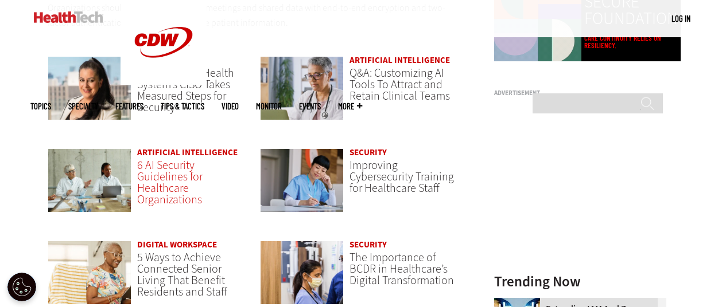 This screenshot has width=726, height=307. I want to click on div: User menu, so click(680, 18).